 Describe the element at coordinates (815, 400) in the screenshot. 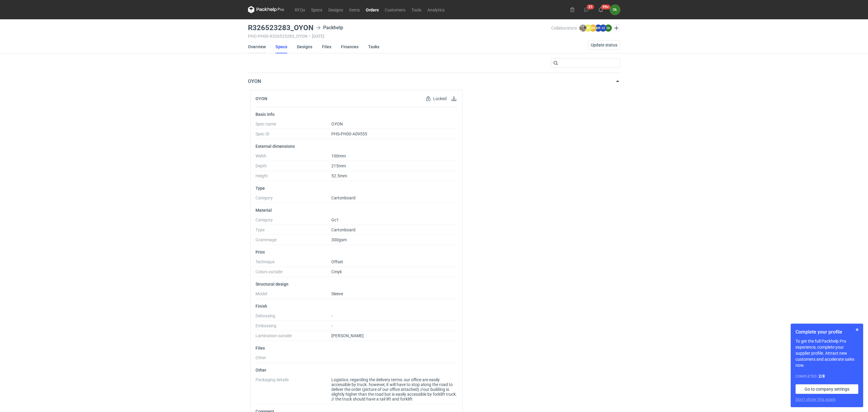

I see `button: Don’t show this again` at that location.